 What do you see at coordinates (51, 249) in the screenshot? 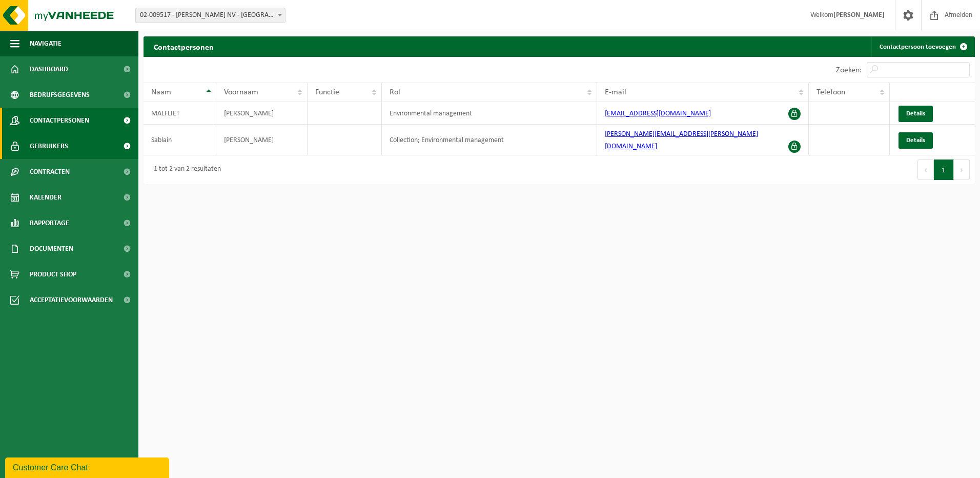
I see `span: Documenten` at bounding box center [51, 249].